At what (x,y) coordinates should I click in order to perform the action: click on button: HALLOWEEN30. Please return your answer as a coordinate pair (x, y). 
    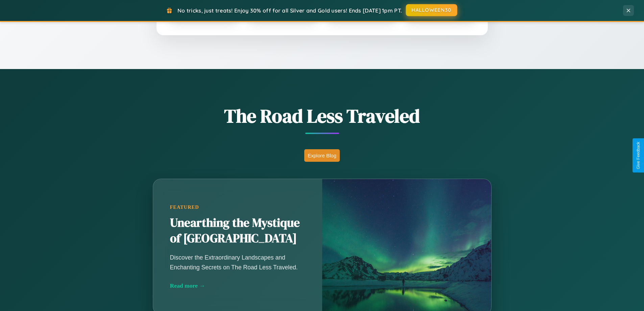
    Looking at the image, I should click on (432, 10).